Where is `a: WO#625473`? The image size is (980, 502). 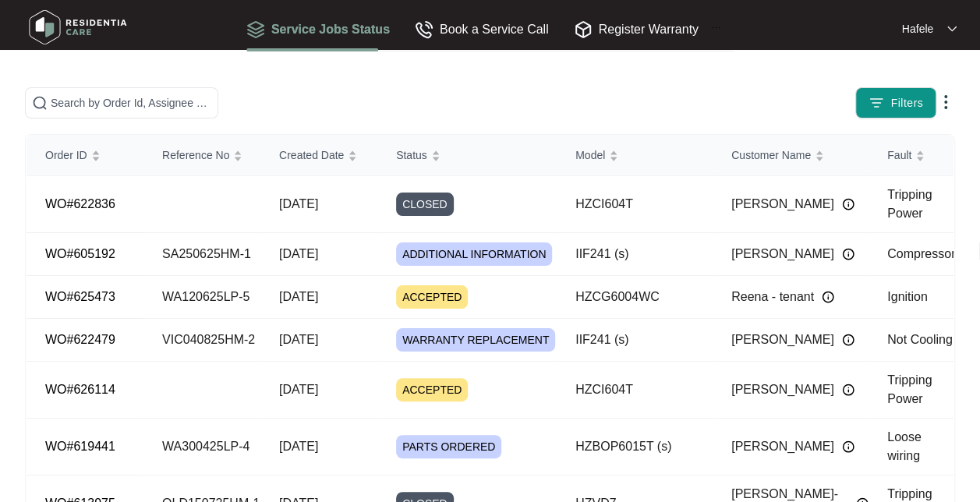
a: WO#625473 is located at coordinates (81, 296).